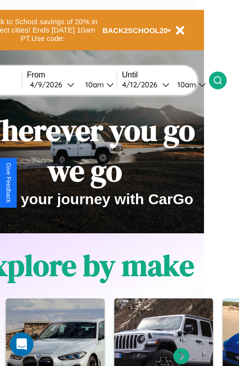  Describe the element at coordinates (8, 182) in the screenshot. I see `div: Give Feedback` at that location.